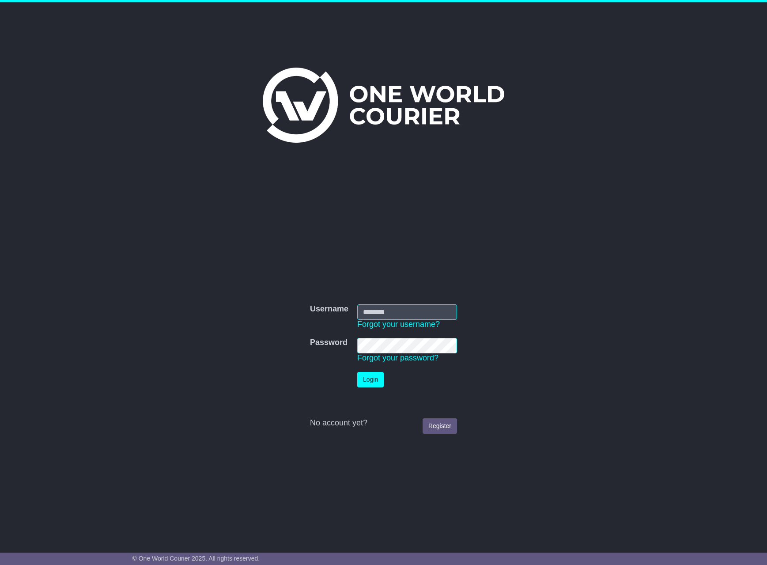 This screenshot has width=767, height=565. I want to click on span: © One World Courier 2025. All rights reserved., so click(196, 558).